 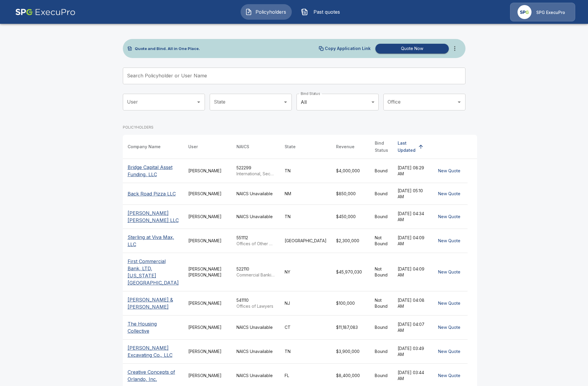 I want to click on td: $11,187,083, so click(x=351, y=328).